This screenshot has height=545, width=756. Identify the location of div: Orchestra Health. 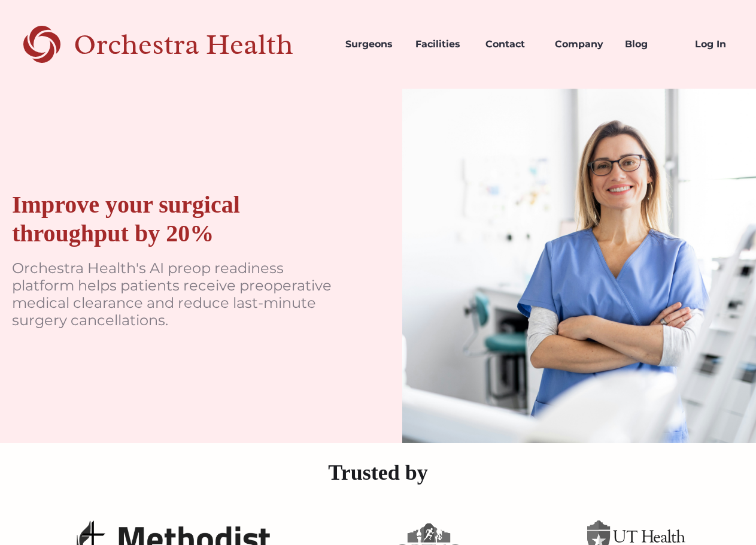
(204, 44).